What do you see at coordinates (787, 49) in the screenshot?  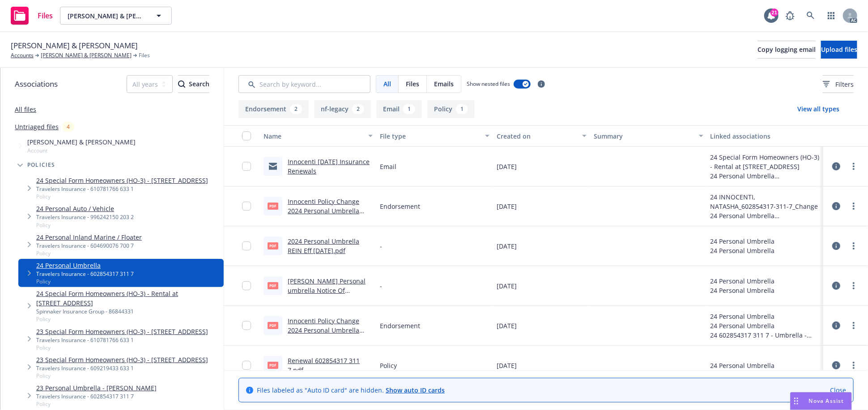 I see `span: Copy logging email` at bounding box center [787, 49].